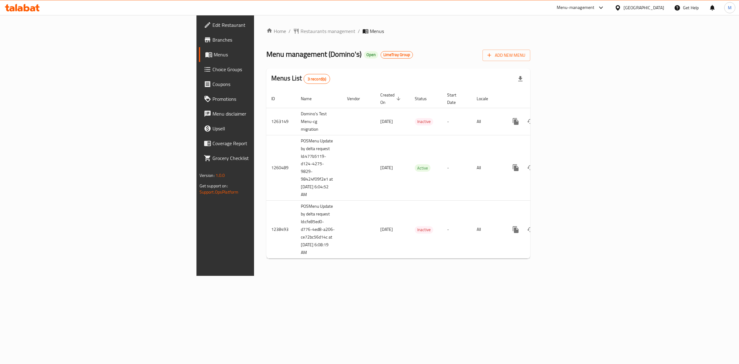  I want to click on a: Restaurants management, so click(324, 31).